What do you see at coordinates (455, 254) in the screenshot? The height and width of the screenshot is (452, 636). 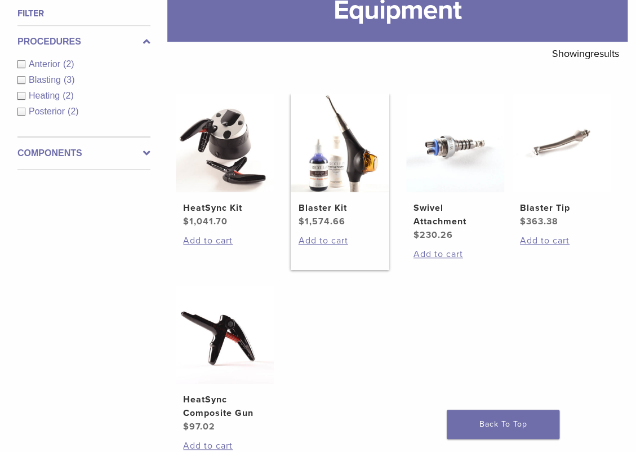 I see `a: Add to cart: “Swivel Attachment”` at bounding box center [455, 254].